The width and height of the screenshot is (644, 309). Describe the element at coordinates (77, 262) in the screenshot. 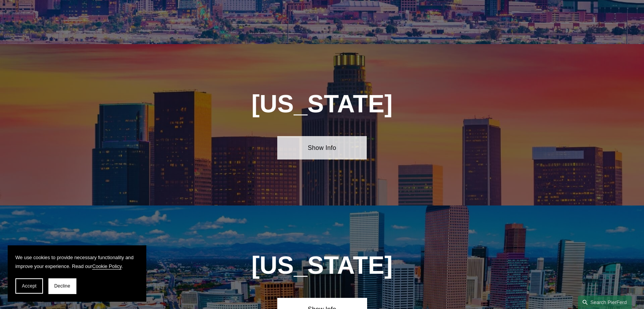

I see `p: We use cookies to provide necessary functionality and improve your experience. Read our .` at that location.